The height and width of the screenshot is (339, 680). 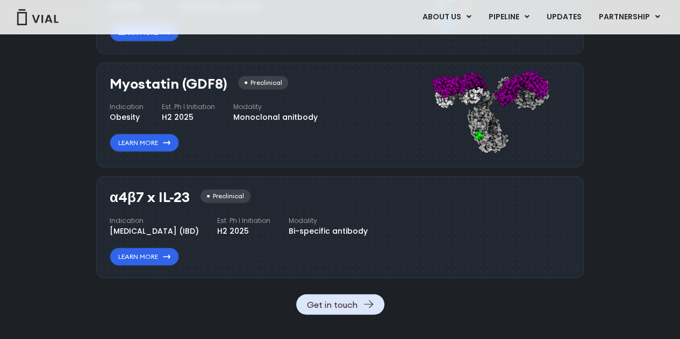 What do you see at coordinates (328, 231) in the screenshot?
I see `div: Bi-specific antibody` at bounding box center [328, 231].